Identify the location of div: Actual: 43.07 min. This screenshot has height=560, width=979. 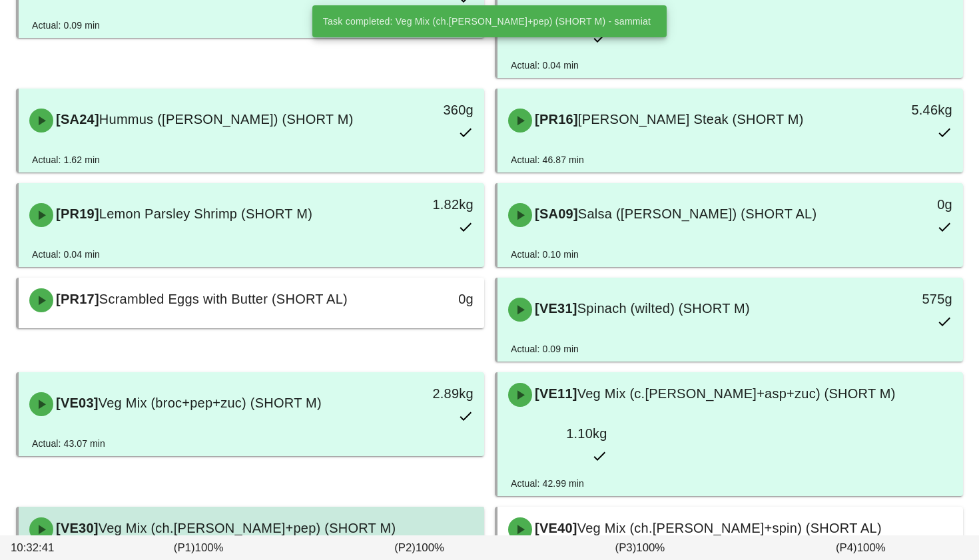
(69, 444).